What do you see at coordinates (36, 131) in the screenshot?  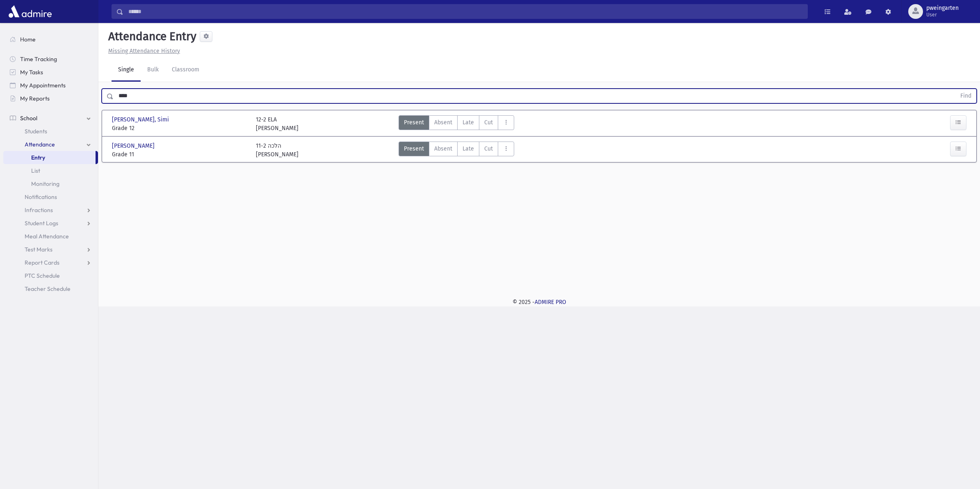 I see `span: Students` at bounding box center [36, 131].